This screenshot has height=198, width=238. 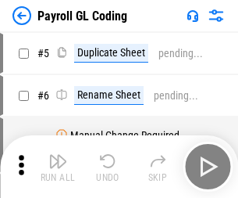 What do you see at coordinates (82, 16) in the screenshot?
I see `div: Payroll GL Coding` at bounding box center [82, 16].